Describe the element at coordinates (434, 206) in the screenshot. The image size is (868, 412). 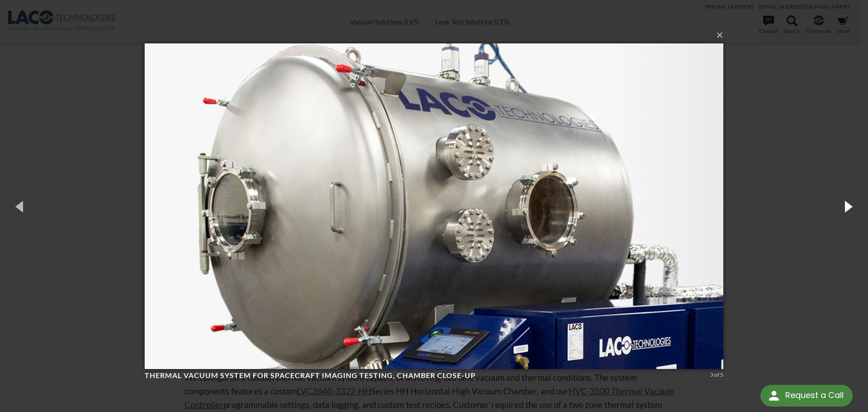
I see `img: Thermal Vacuum System for Spacecraft Imaging Testing, chamber close-up` at that location.